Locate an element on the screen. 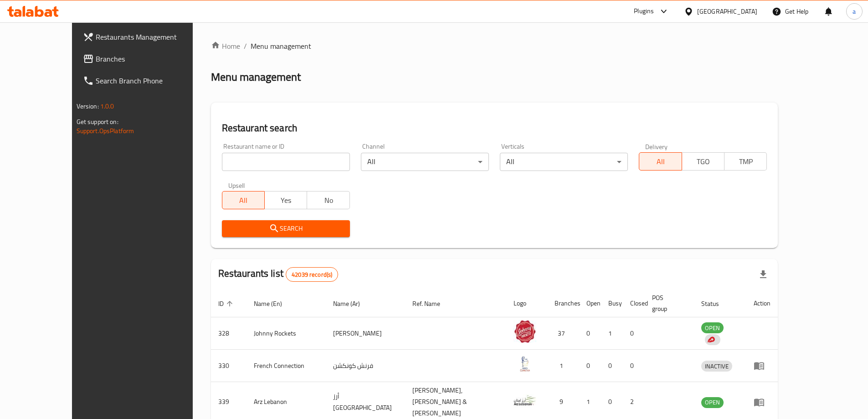  span: 1.0.0 is located at coordinates (107, 106).